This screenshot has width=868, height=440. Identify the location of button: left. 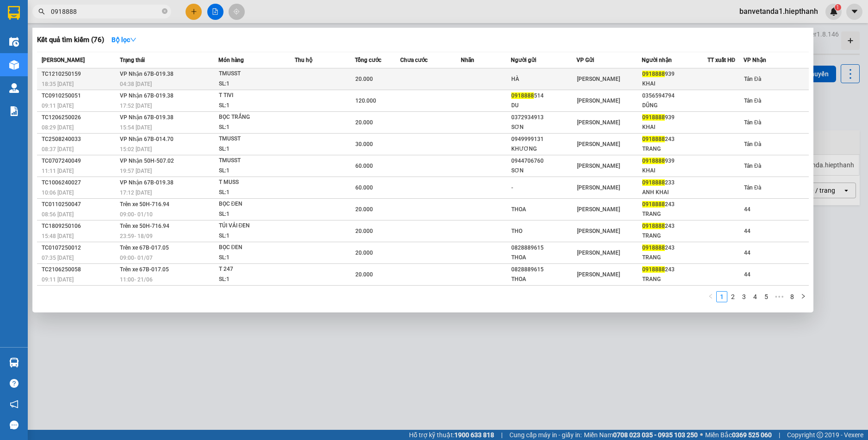
(711, 297).